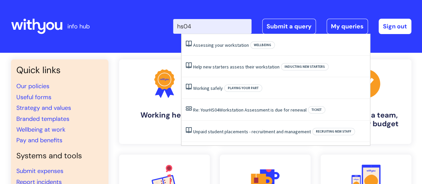  Describe the element at coordinates (317, 110) in the screenshot. I see `span: Ticket` at that location.